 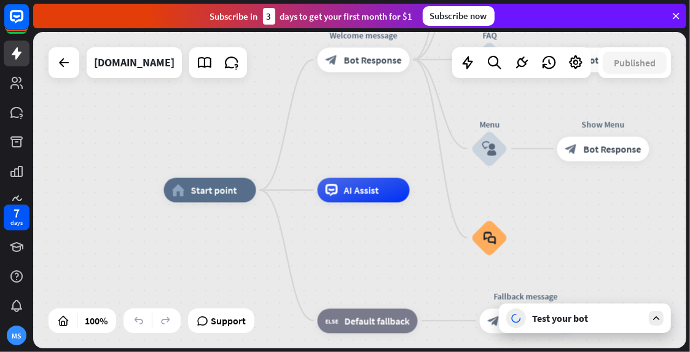 What do you see at coordinates (269, 16) in the screenshot?
I see `div: 3` at bounding box center [269, 16].